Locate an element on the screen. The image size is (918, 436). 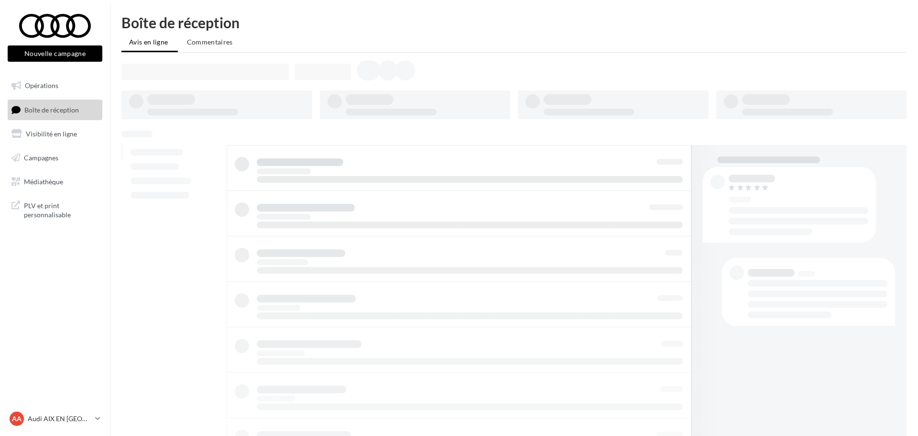
a: Médiathèque is located at coordinates (55, 182).